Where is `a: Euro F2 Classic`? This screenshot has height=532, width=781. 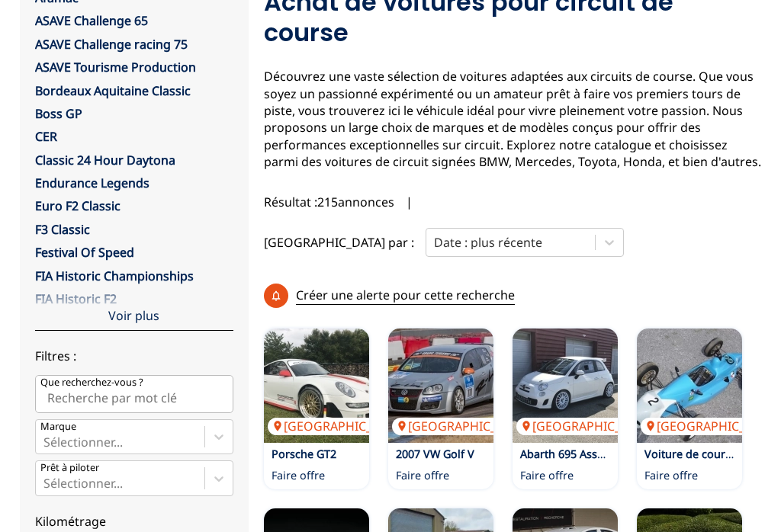
a: Euro F2 Classic is located at coordinates (78, 206).